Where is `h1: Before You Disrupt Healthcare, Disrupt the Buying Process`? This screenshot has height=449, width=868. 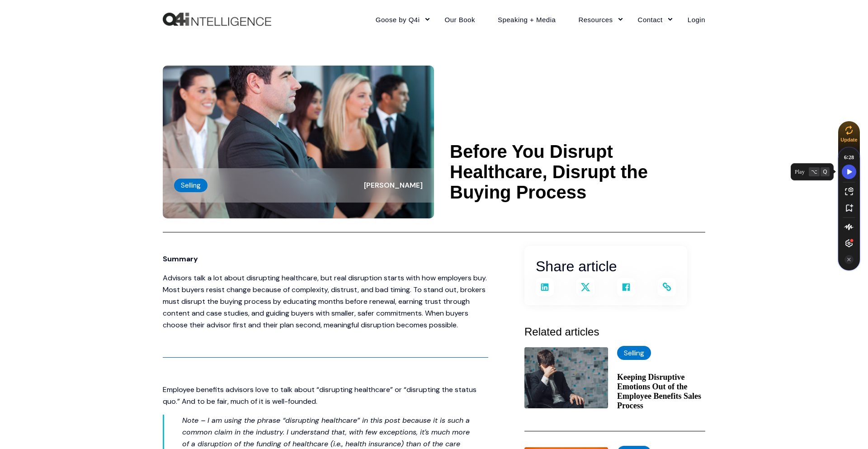 h1: Before You Disrupt Healthcare, Disrupt the Buying Process is located at coordinates (577, 172).